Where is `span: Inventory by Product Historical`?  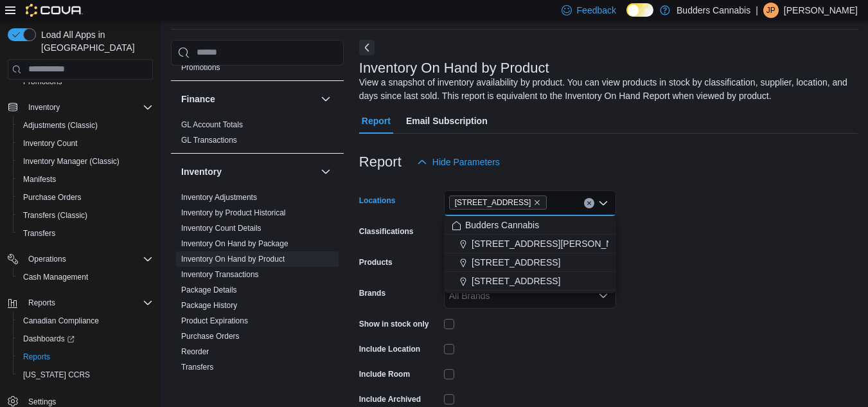 span: Inventory by Product Historical is located at coordinates (233, 213).